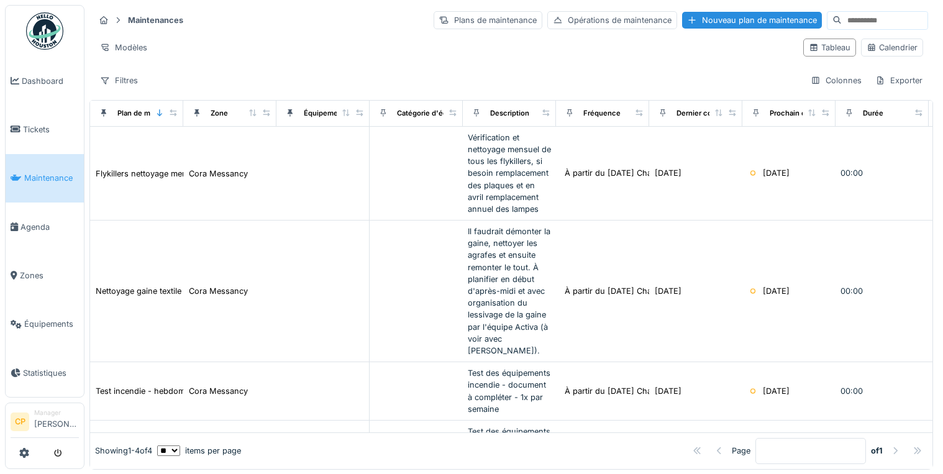 The image size is (943, 474). Describe the element at coordinates (876, 450) in the screenshot. I see `strong: of 1` at that location.